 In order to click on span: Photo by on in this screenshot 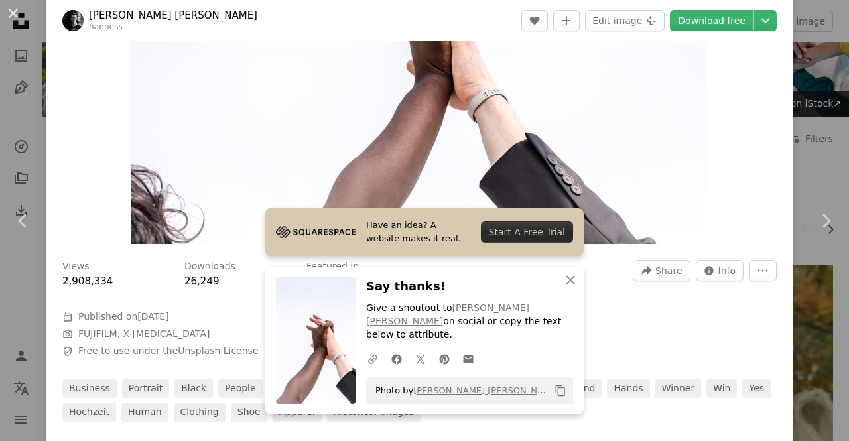, I will do `click(459, 390)`.